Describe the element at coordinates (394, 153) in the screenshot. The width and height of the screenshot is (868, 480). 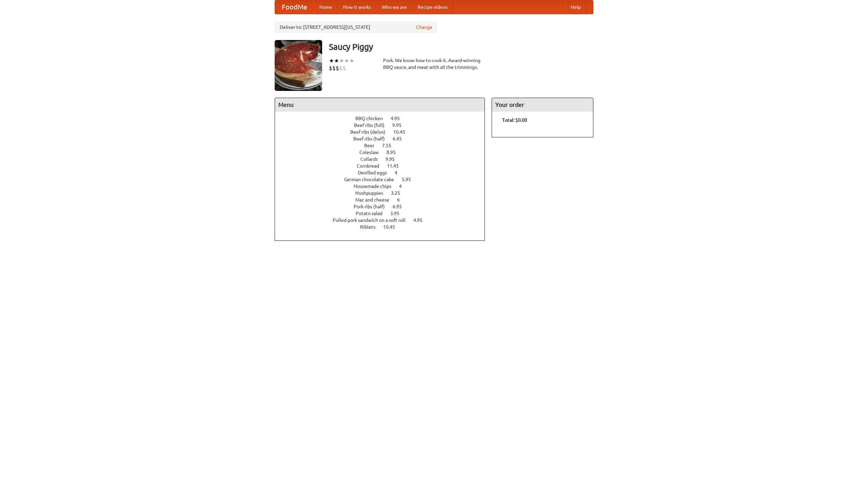
I see `span: 8.95` at that location.